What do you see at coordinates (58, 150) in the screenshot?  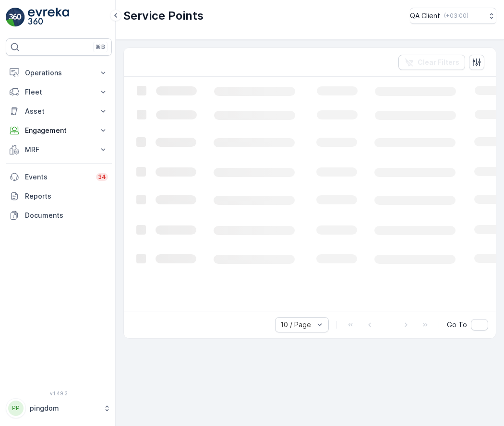 I see `p: MRF` at bounding box center [58, 150].